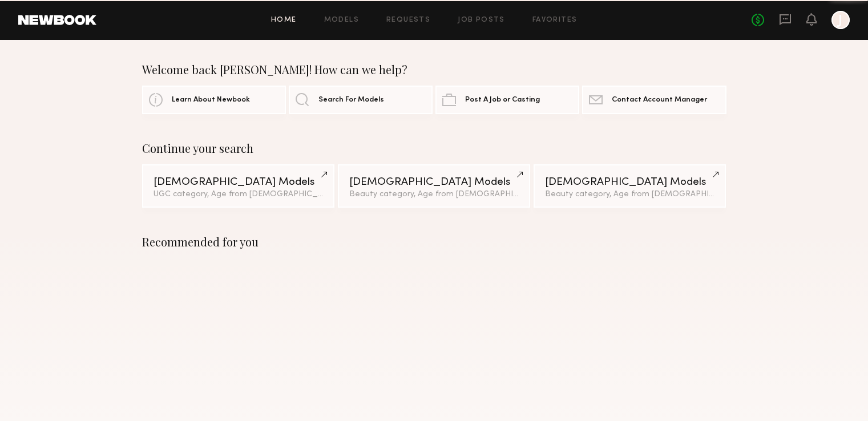 The image size is (868, 421). Describe the element at coordinates (435, 242) in the screenshot. I see `div: Recommended for you` at that location.